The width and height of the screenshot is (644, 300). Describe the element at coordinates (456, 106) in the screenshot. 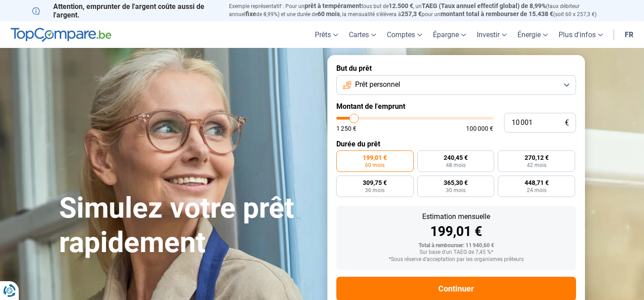

I see `label: Montant de l'emprunt` at that location.